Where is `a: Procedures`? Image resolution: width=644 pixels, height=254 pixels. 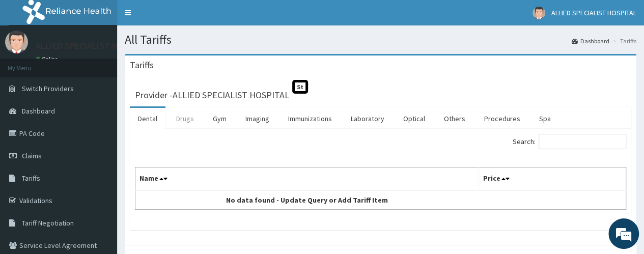
a: Procedures is located at coordinates (502, 119).